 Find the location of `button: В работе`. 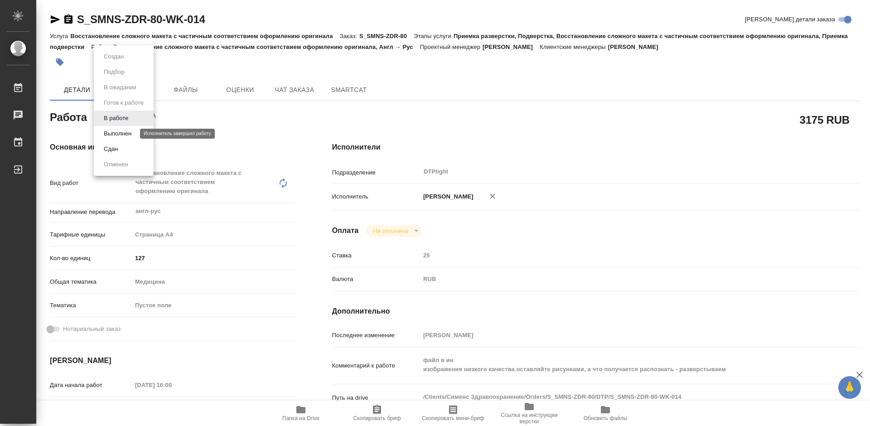

button: В работе is located at coordinates (116, 118).